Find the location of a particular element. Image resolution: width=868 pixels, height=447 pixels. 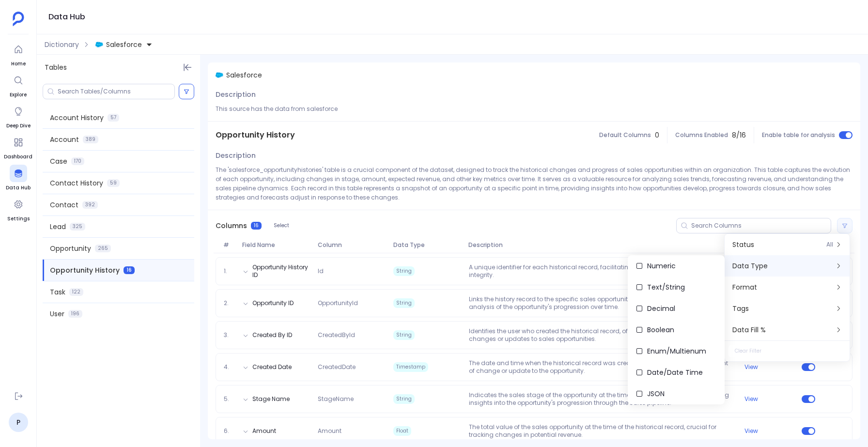

span: Numeric is located at coordinates (661, 266).